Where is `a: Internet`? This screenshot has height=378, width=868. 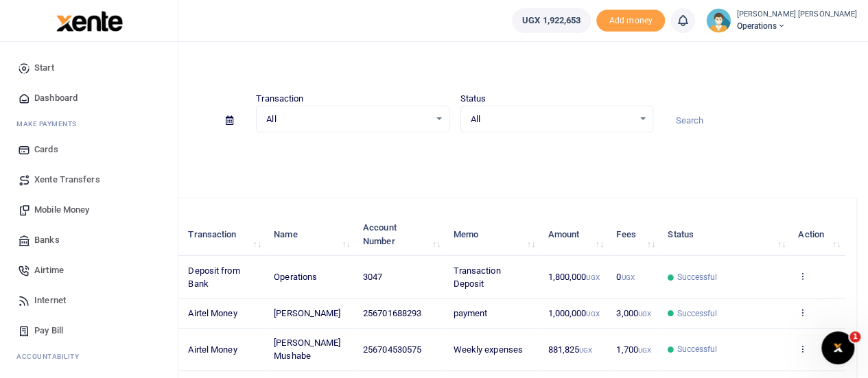 a: Internet is located at coordinates (88, 301).